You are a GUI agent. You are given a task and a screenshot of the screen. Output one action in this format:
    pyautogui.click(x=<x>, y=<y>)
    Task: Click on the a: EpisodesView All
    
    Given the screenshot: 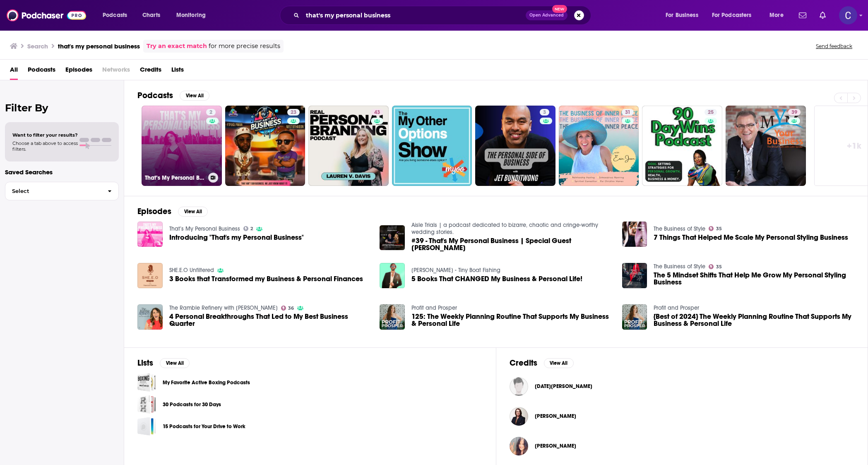 What is the action you would take?
    pyautogui.click(x=172, y=211)
    